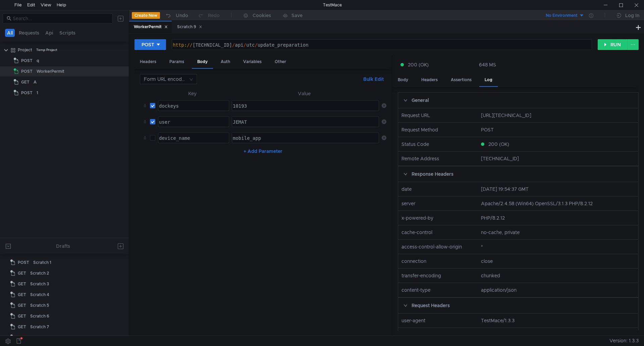 This screenshot has height=346, width=644. Describe the element at coordinates (558, 218) in the screenshot. I see `nz-col: PHP/8.2.12` at that location.